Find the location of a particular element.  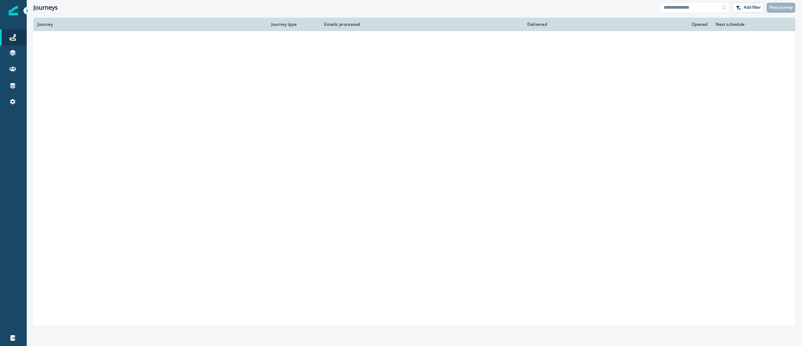

button: Add filter is located at coordinates (748, 8).